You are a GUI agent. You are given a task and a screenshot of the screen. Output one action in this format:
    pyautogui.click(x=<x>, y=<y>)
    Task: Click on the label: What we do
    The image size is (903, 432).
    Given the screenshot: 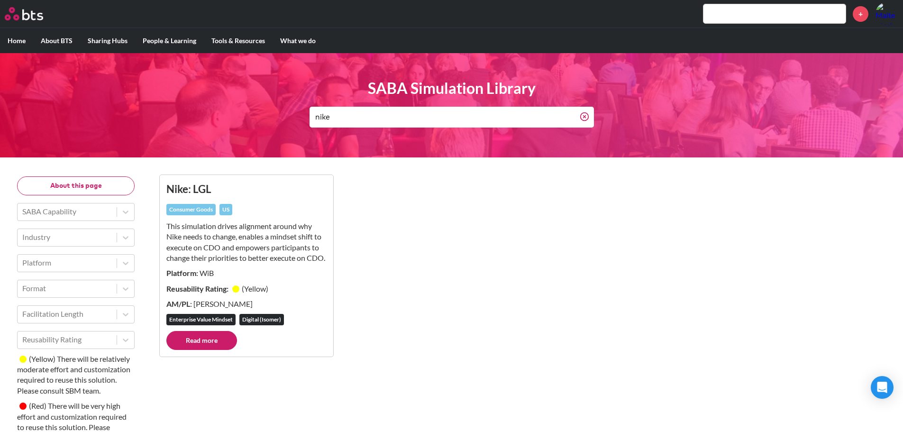 What is the action you would take?
    pyautogui.click(x=298, y=41)
    